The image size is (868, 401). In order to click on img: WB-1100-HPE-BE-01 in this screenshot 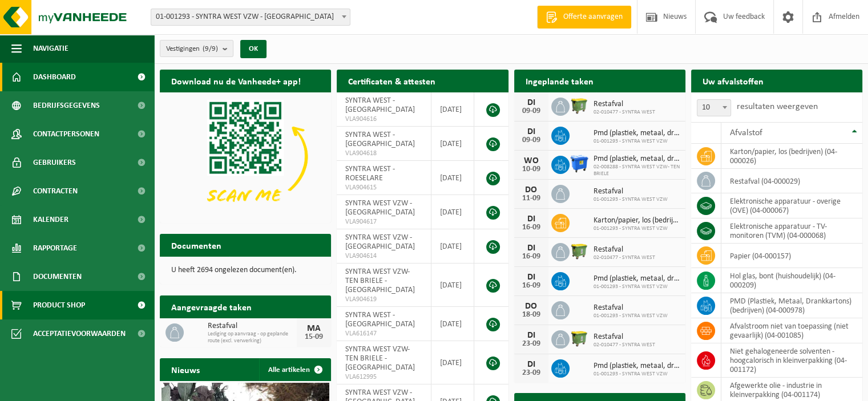, I will do `click(580, 164)`.